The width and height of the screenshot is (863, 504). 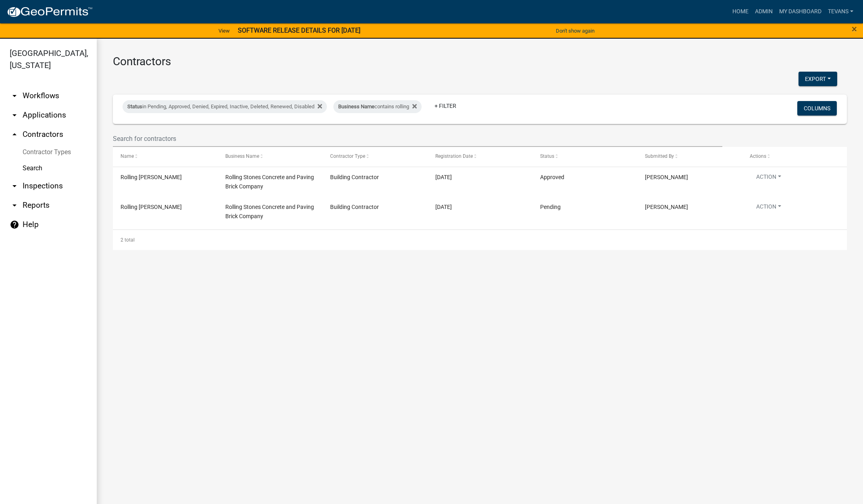 I want to click on div: 2 total, so click(x=479, y=240).